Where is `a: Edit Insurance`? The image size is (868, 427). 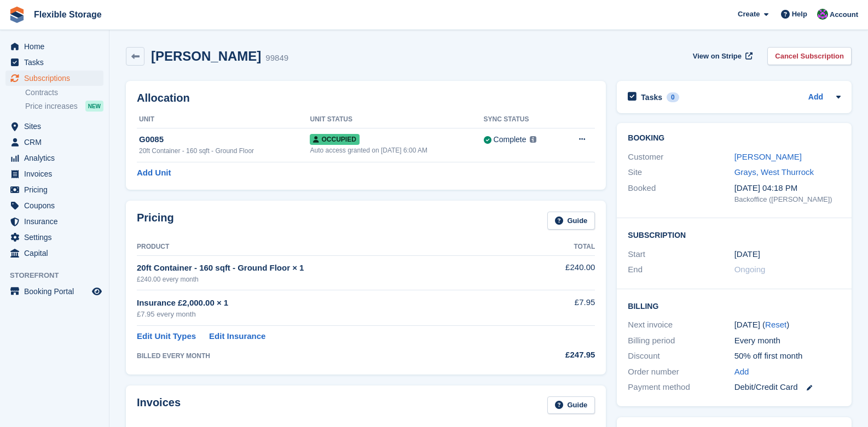 a: Edit Insurance is located at coordinates (237, 336).